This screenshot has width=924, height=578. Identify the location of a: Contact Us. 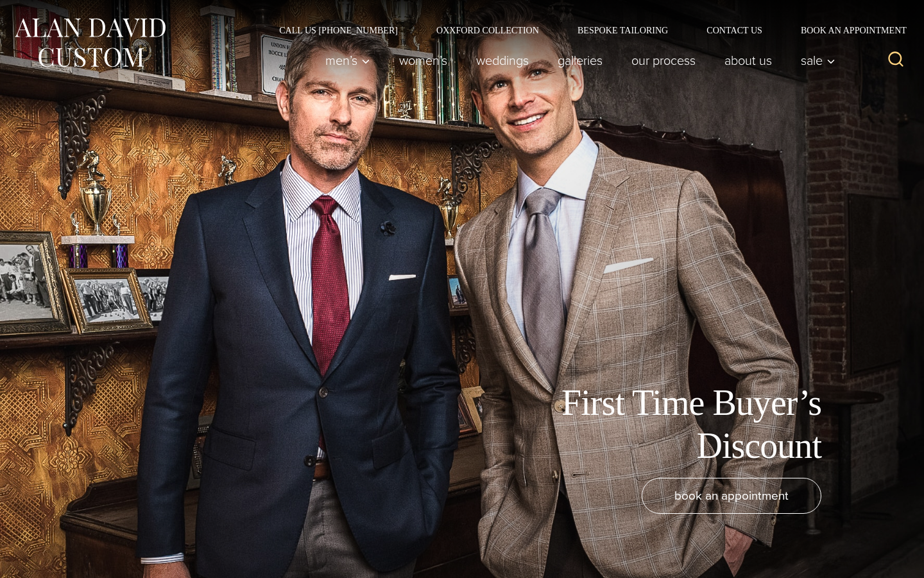
(734, 30).